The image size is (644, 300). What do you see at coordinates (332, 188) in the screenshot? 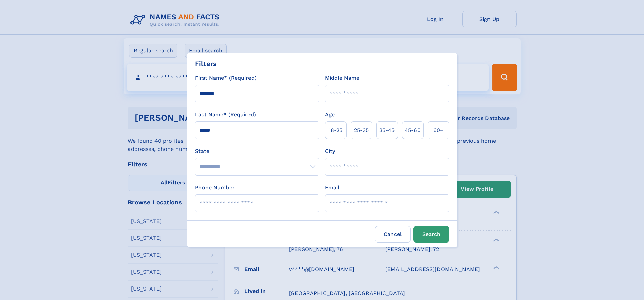
I see `label: Email` at bounding box center [332, 188].